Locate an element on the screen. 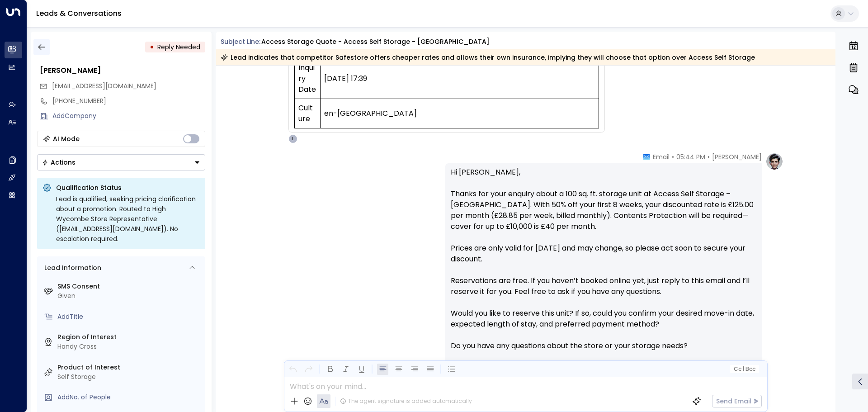  div: The agent signature is added automatically is located at coordinates (406, 401).